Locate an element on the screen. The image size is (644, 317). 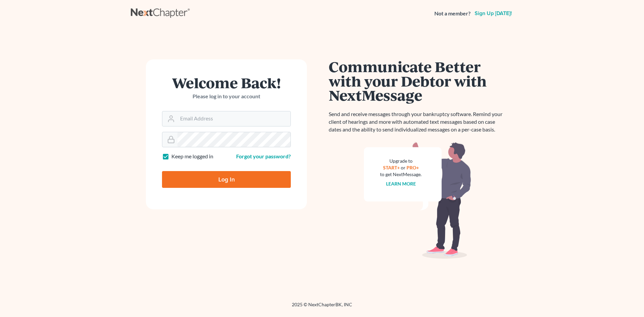
p: Send and receive messages through your bankruptcy software. Remind your client of hearings and mo... is located at coordinates (417, 122).